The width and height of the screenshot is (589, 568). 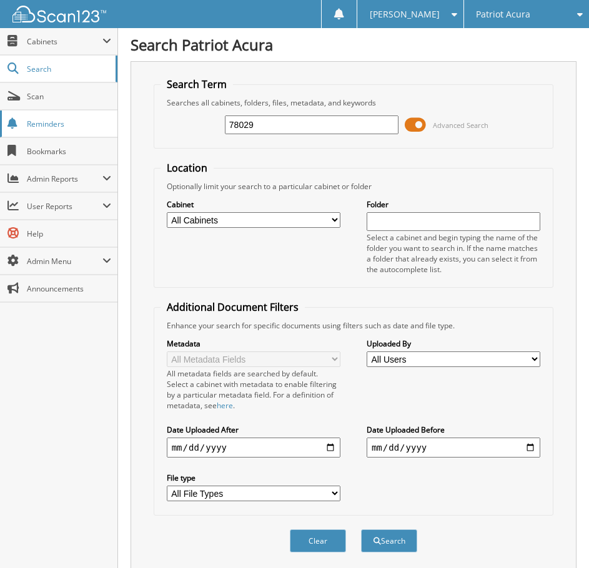 I want to click on span: Reminders, so click(x=69, y=124).